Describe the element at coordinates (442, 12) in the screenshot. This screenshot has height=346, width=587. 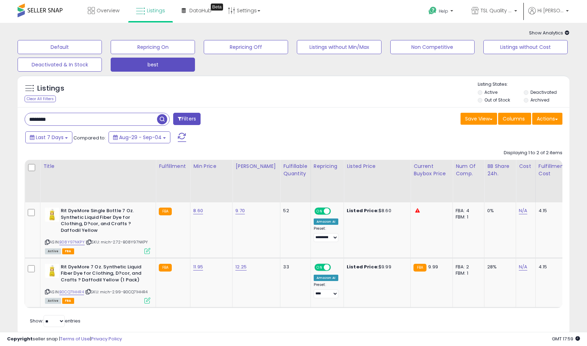
I see `a: Help` at that location.